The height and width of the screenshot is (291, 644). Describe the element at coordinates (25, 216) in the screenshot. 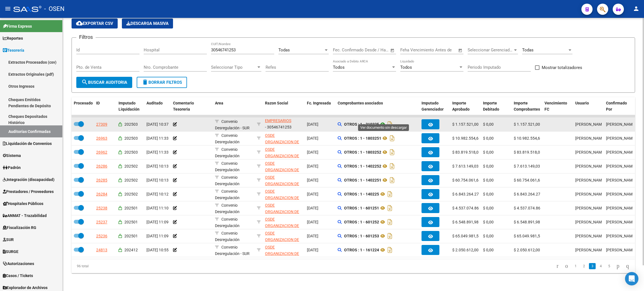

I see `span: ANMAT - Trazabilidad` at that location.